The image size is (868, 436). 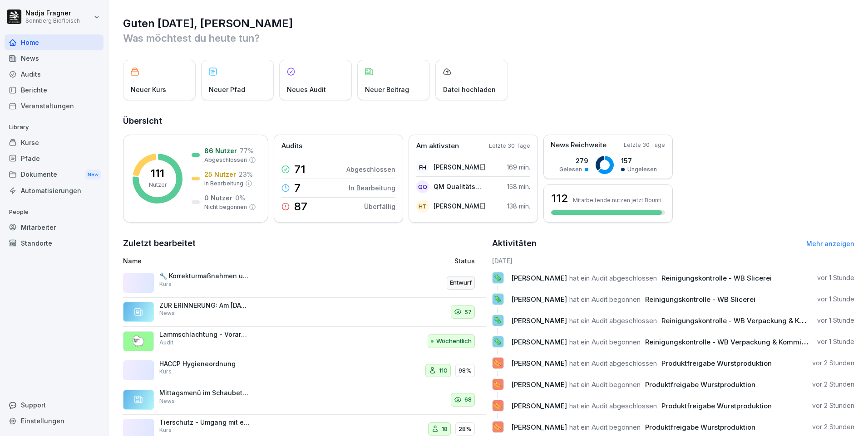 What do you see at coordinates (422, 206) in the screenshot?
I see `div: HT` at bounding box center [422, 206].